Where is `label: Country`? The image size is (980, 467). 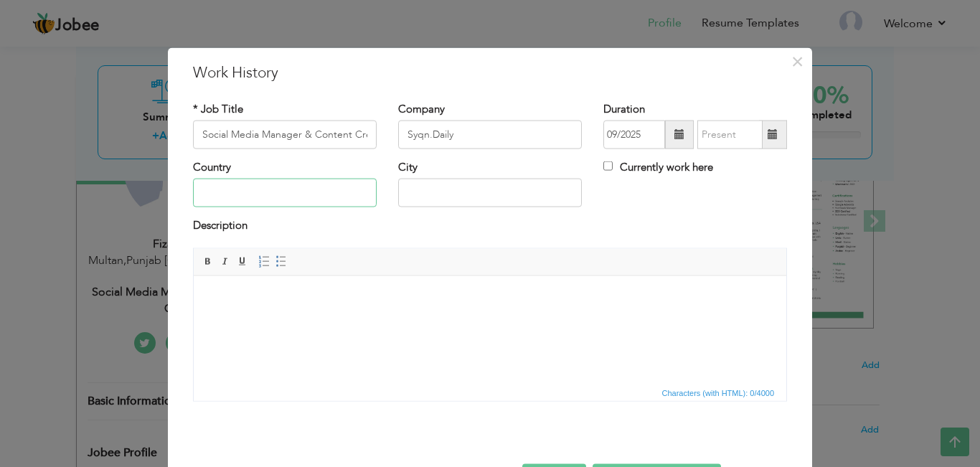
label: Country is located at coordinates (212, 167).